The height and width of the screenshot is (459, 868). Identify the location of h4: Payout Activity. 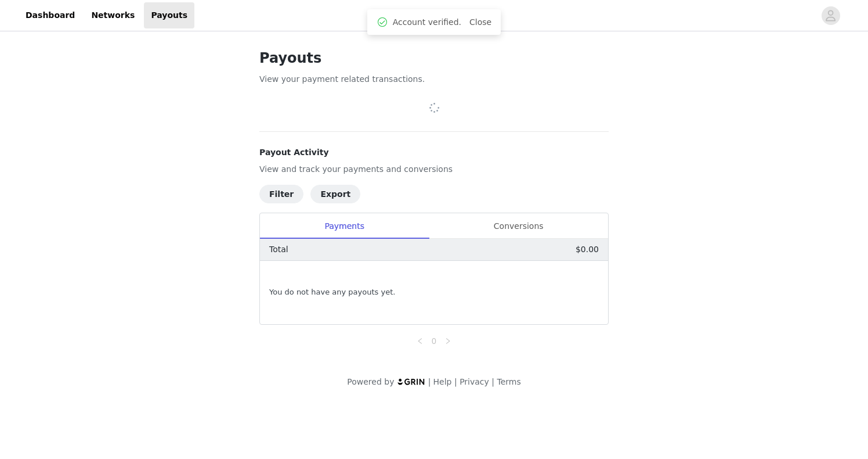
(434, 152).